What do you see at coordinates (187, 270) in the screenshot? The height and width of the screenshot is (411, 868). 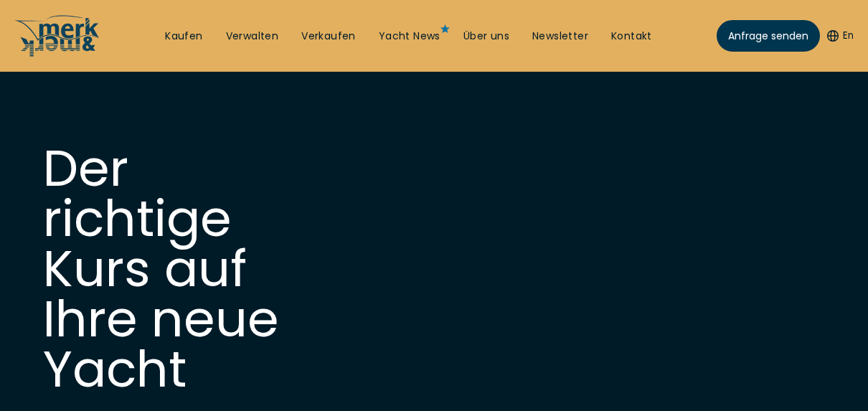 I see `h1: Der richtige Kurs auf Ihre neue Yacht` at bounding box center [187, 270].